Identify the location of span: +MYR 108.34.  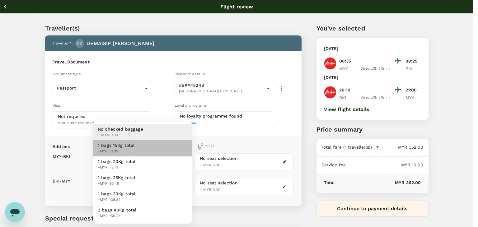
(117, 200).